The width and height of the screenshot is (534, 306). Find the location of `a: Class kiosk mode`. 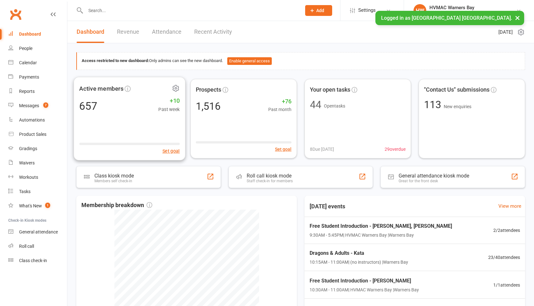

a: Class kiosk mode is located at coordinates (38, 260).